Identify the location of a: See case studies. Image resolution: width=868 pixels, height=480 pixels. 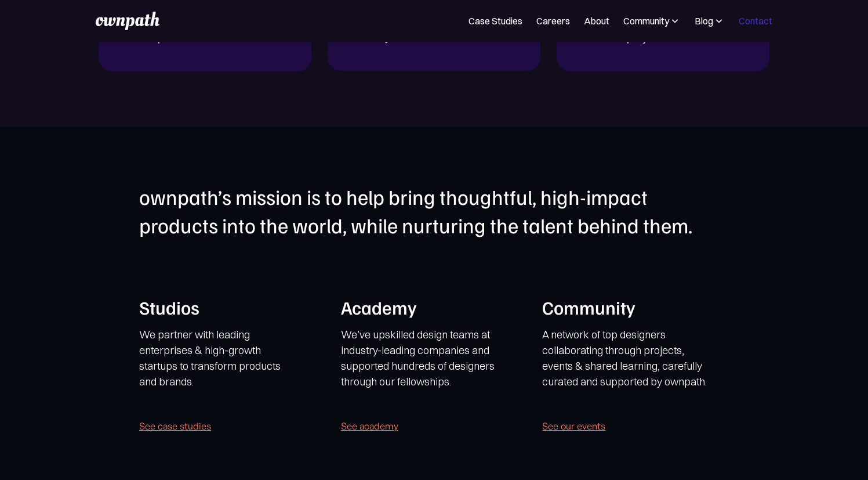
(175, 426).